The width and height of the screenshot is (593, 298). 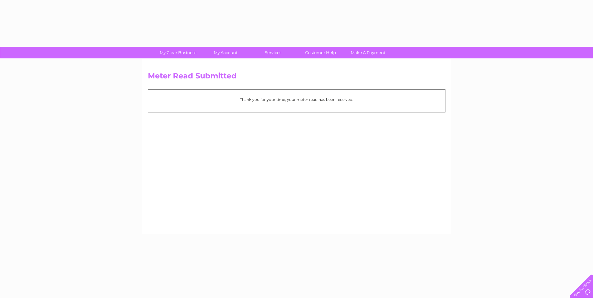 What do you see at coordinates (273, 52) in the screenshot?
I see `a: Services` at bounding box center [273, 52].